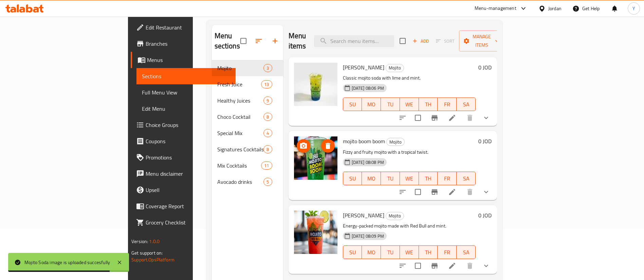 The image size is (644, 280). I want to click on div: Choco Cocktail, so click(240, 117).